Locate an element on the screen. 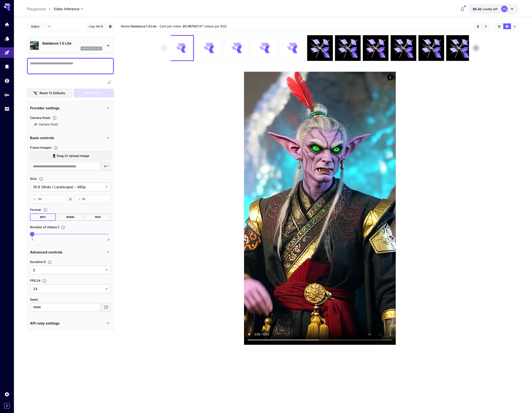  button: Show videos in video view is located at coordinates (507, 26).